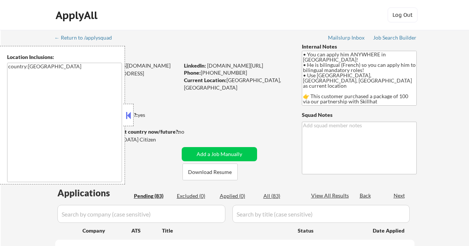 The height and width of the screenshot is (246, 469). Describe the element at coordinates (87, 38) in the screenshot. I see `div: ← Return to /applysquad` at that location.